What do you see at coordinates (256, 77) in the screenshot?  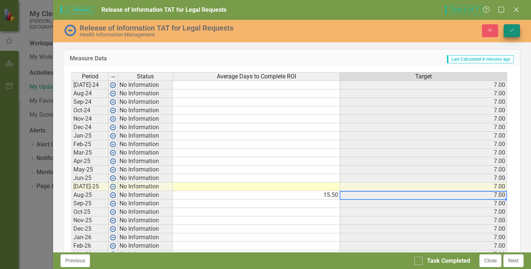 I see `span: Average Days to Complete ROI` at bounding box center [256, 77].